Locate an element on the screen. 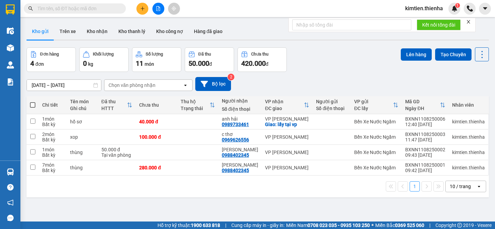 The width and height of the screenshot is (495, 229). div: BXNN1108250003 is located at coordinates (425, 134).